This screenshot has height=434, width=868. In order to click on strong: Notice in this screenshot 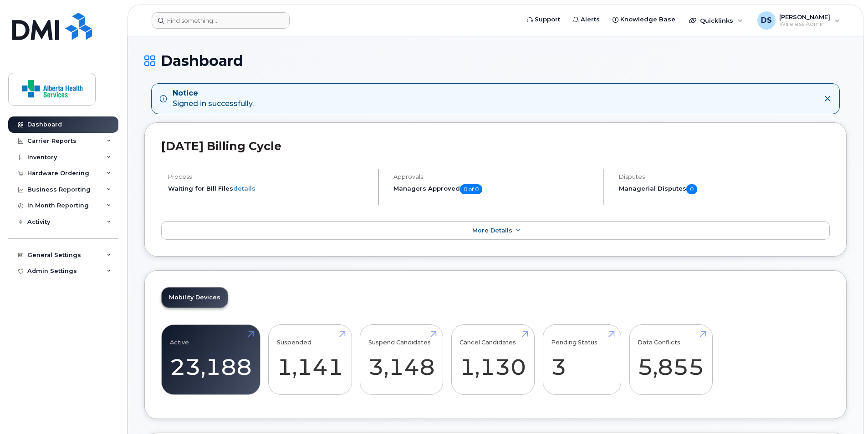, I will do `click(213, 93)`.